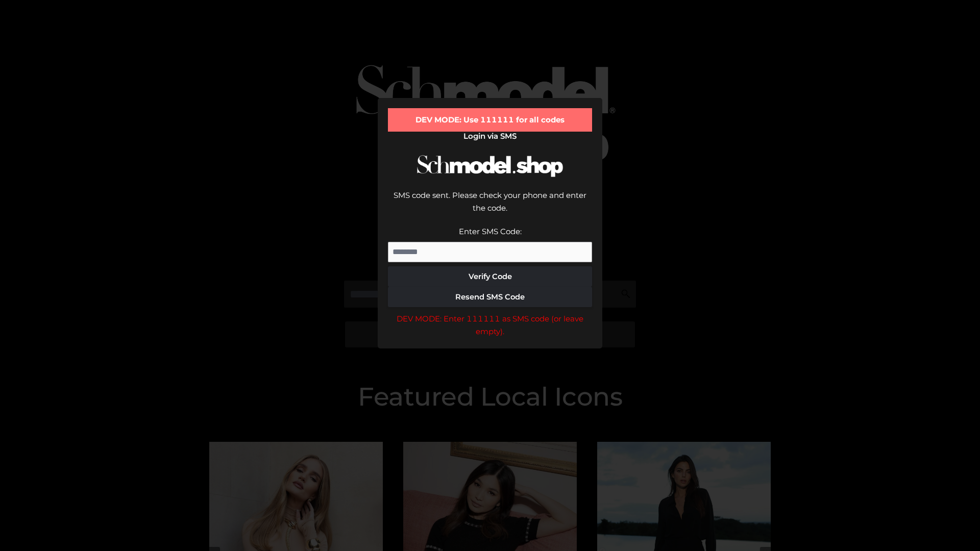 The width and height of the screenshot is (980, 551). What do you see at coordinates (490, 325) in the screenshot?
I see `div: DEV MODE: Enter 111111 as SMS code (or leave empty).` at bounding box center [490, 325].